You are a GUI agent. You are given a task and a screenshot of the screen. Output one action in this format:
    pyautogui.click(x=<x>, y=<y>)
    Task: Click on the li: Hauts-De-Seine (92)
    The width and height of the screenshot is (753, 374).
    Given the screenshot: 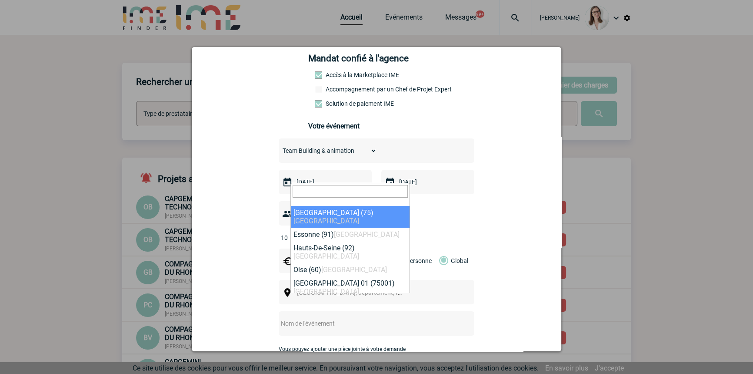 What is the action you would take?
    pyautogui.click(x=350, y=252)
    